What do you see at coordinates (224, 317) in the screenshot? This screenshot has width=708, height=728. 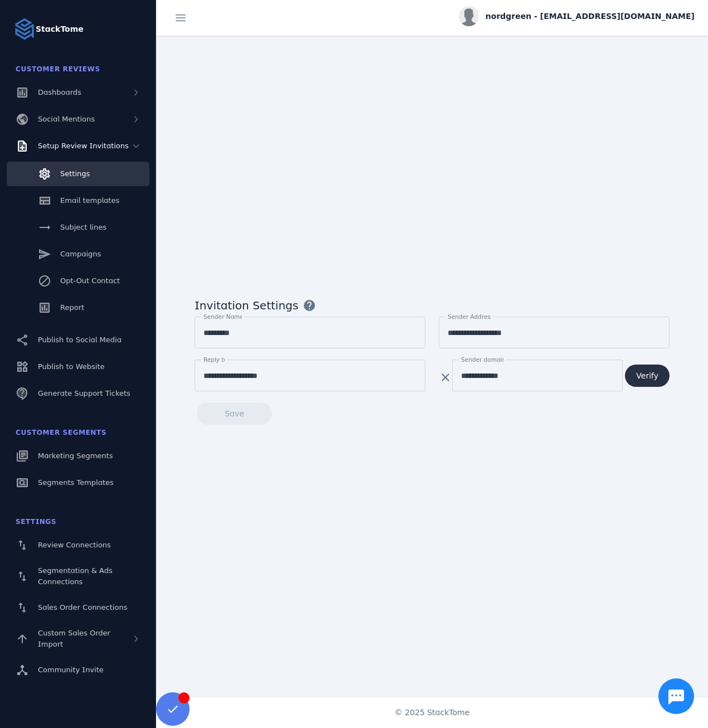 I see `mat-label: Sender Name` at bounding box center [224, 317].